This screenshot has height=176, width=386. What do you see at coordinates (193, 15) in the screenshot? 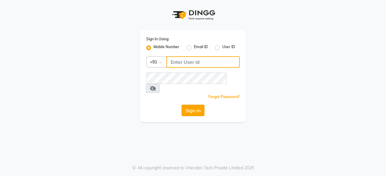
I see `img: logo1.svg` at bounding box center [193, 15].